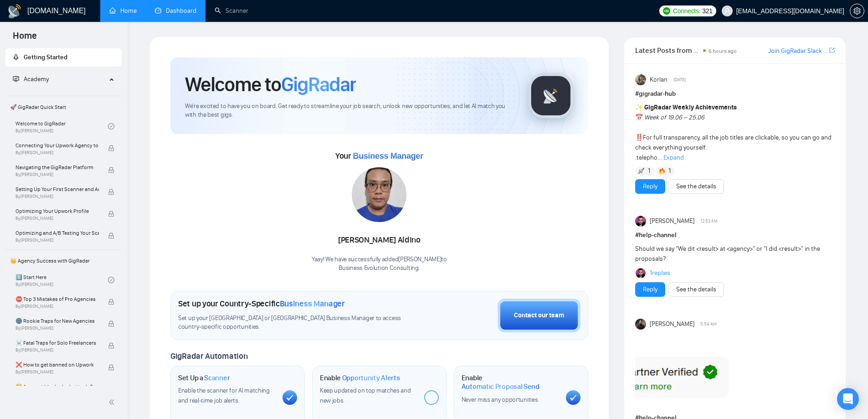 Image resolution: width=868 pixels, height=419 pixels. What do you see at coordinates (709, 324) in the screenshot?
I see `span: 5:54 AM` at bounding box center [709, 324].